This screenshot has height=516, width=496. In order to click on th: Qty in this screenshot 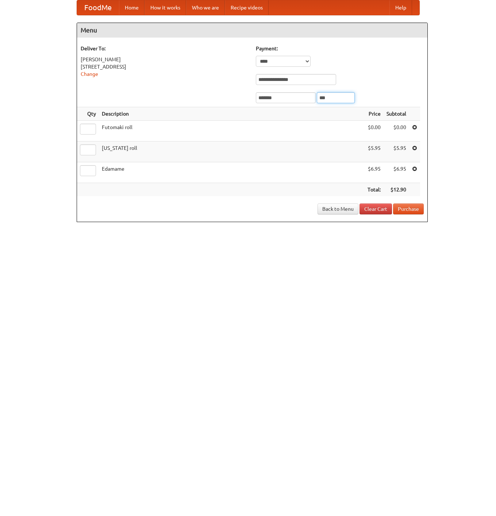, I will do `click(88, 114)`.